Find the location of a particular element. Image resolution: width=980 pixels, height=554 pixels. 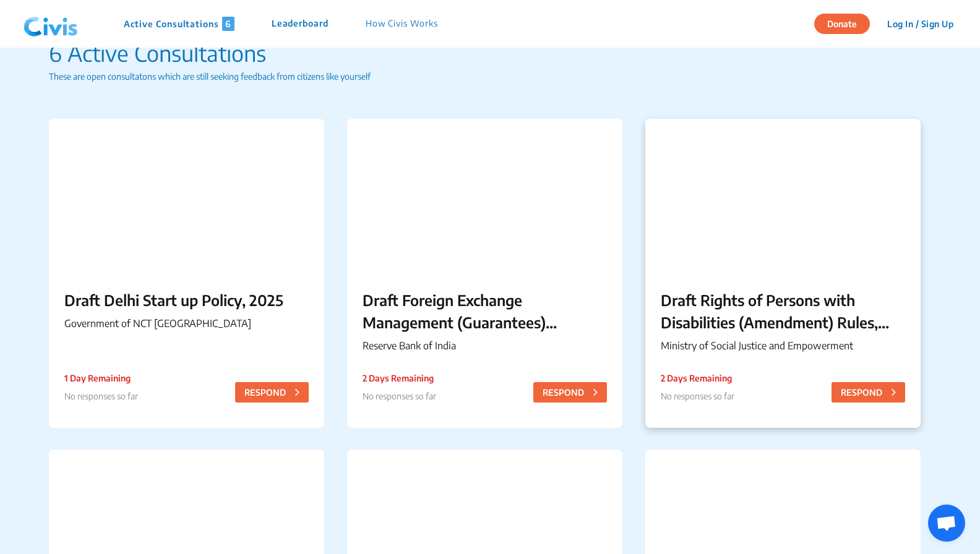

p: Draft Delhi Start up Policy, 2025 is located at coordinates (186, 300).